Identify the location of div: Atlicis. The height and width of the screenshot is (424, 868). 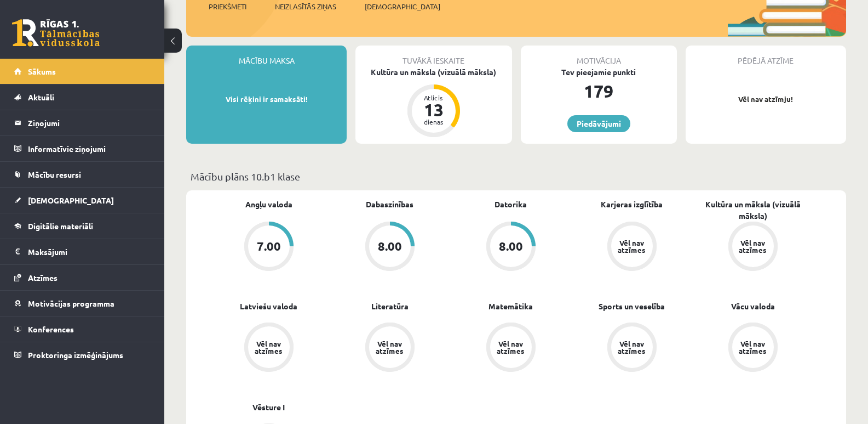
(434, 98).